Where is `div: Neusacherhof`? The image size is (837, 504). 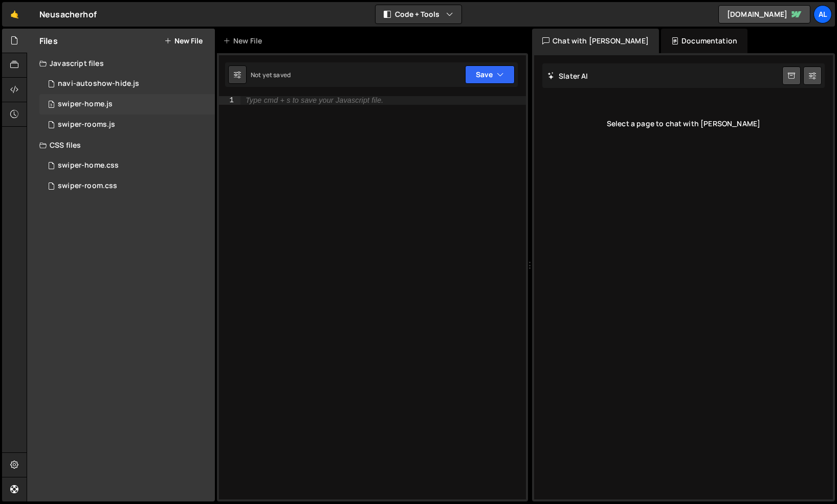
div: Neusacherhof is located at coordinates (68, 14).